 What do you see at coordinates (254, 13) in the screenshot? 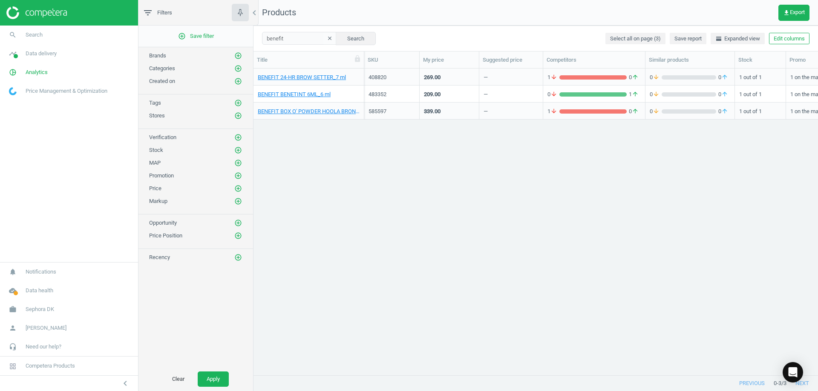
I see `i: chevron_left` at bounding box center [254, 13].